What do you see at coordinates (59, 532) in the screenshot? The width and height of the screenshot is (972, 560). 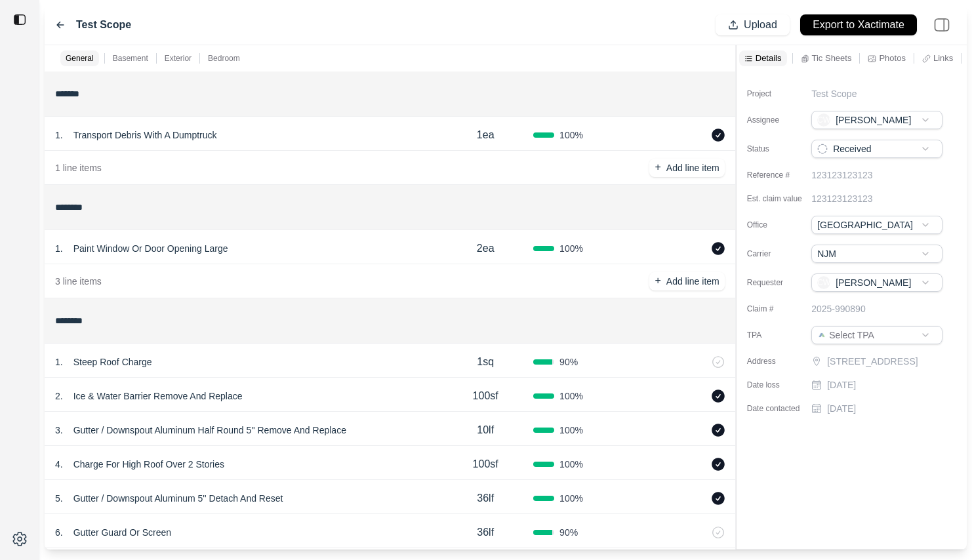 I see `p: 6 .` at bounding box center [59, 532].